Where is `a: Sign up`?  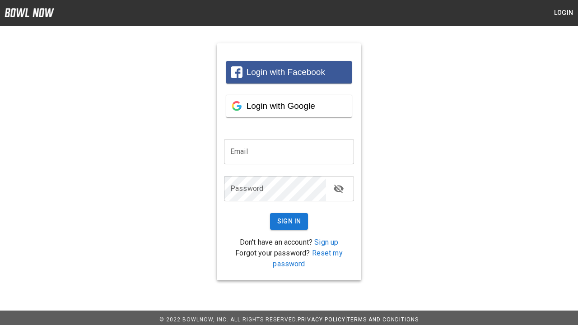 a: Sign up is located at coordinates (326, 242).